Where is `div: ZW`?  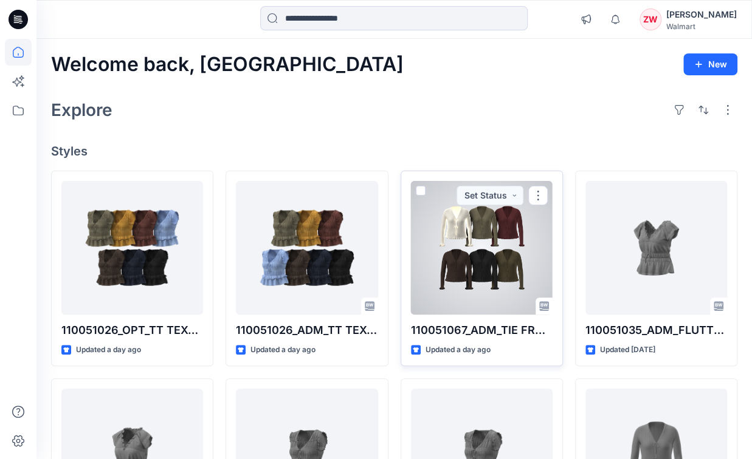
div: ZW is located at coordinates (650, 19).